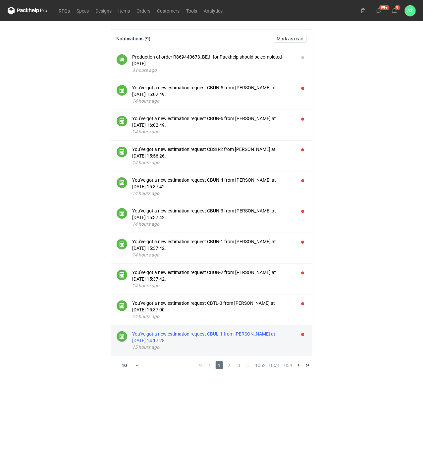  Describe the element at coordinates (410, 11) in the screenshot. I see `button: AŚ` at that location.